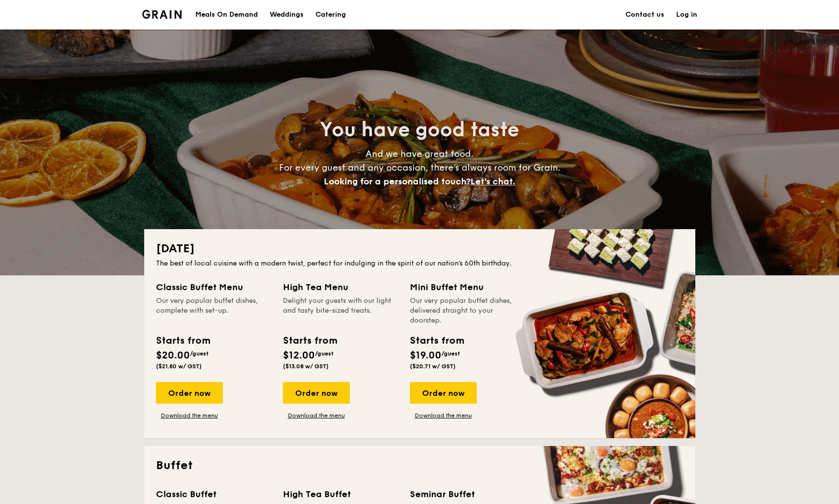  I want to click on span: ($20.71 w/ GST), so click(433, 367).